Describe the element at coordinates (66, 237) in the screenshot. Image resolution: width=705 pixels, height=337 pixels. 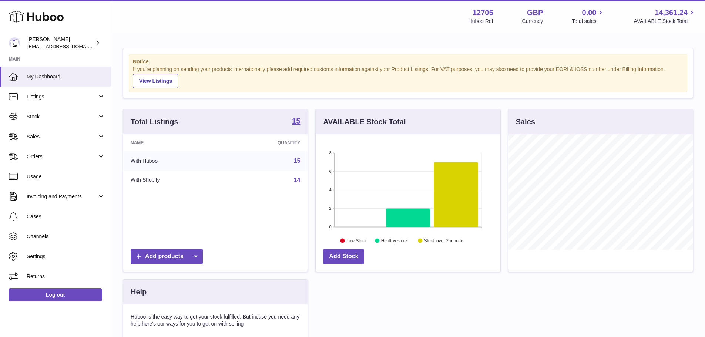
I see `span: Channels` at that location.